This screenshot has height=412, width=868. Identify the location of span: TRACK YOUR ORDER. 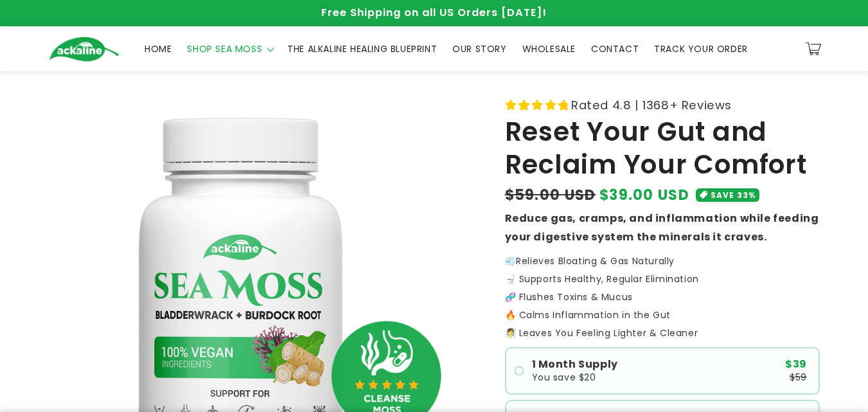
(701, 49).